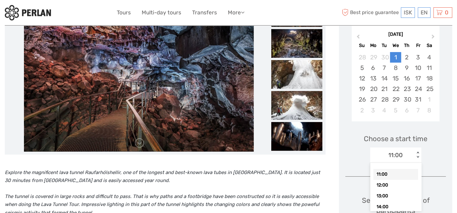 This screenshot has width=457, height=213. Describe the element at coordinates (429, 78) in the screenshot. I see `div: Choose Saturday, October 18th, 2025` at that location.